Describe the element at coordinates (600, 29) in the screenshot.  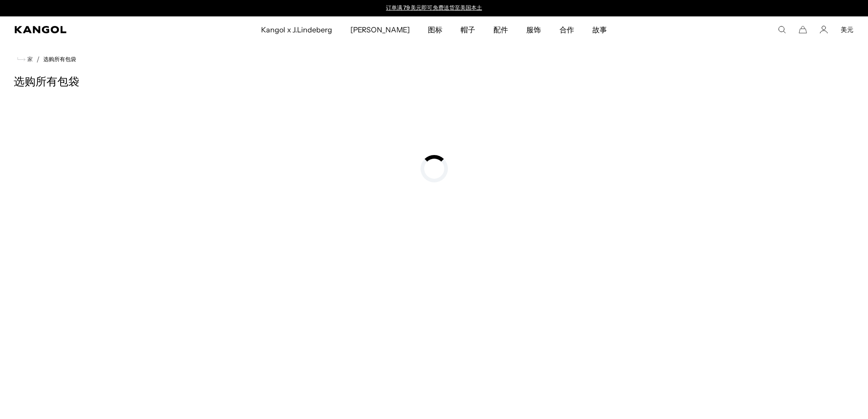
I see `font: 故事` at that location.